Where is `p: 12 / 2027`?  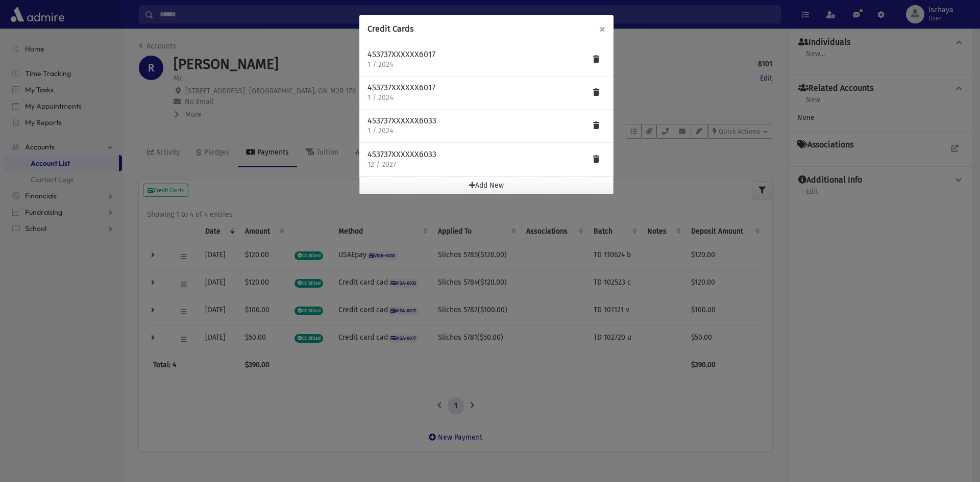 p: 12 / 2027 is located at coordinates (402, 165).